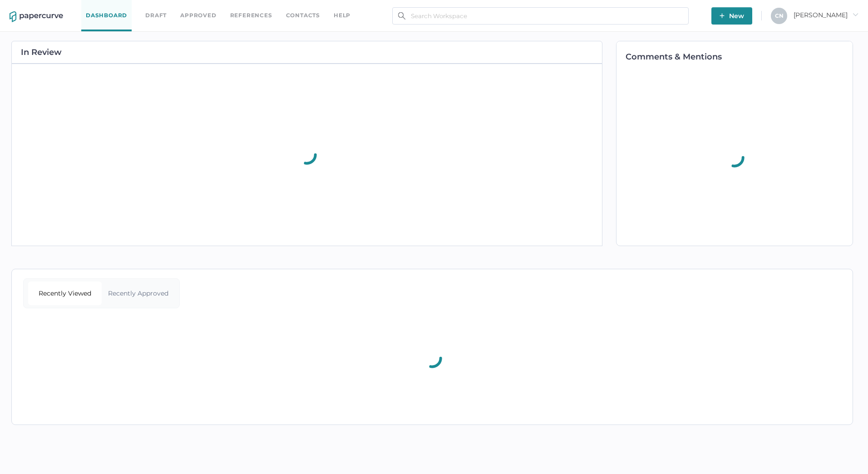  Describe the element at coordinates (198, 15) in the screenshot. I see `a: Approved` at that location.